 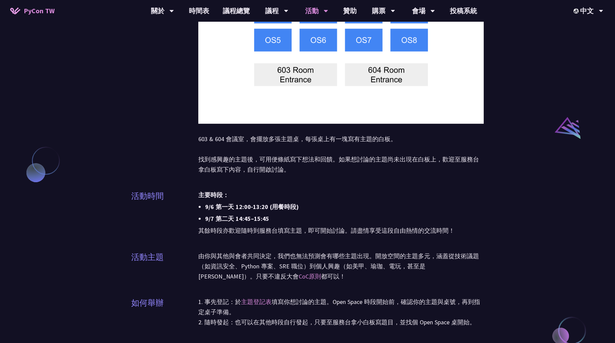 What do you see at coordinates (341, 154) in the screenshot?
I see `p: 603 & 604 會議室，會擺放多張主題桌，每張桌上有一塊寫有主題的白板。 找到感興趣的主題後，可用便條紙寫下想法和回饋。如果想討論的主題尚未出現在白板上，歡迎至服務台拿白板寫下內容，自行開啟討論。` at bounding box center [341, 154].